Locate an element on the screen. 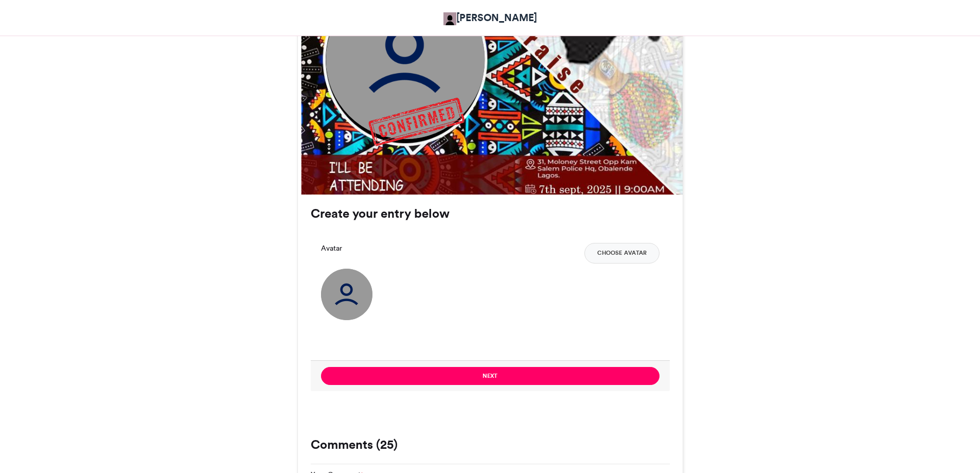  label: Avatar is located at coordinates (331, 248).